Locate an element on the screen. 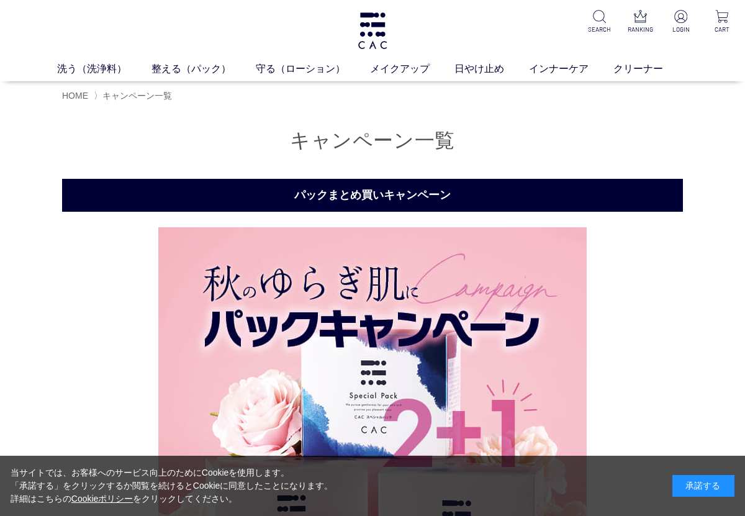  span: HOME is located at coordinates (75, 96).